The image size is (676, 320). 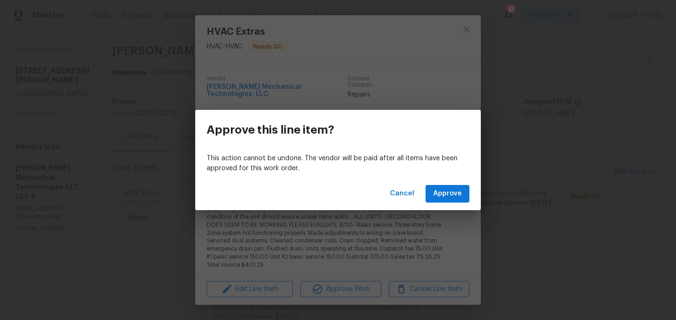 I want to click on button: Approve, so click(x=448, y=194).